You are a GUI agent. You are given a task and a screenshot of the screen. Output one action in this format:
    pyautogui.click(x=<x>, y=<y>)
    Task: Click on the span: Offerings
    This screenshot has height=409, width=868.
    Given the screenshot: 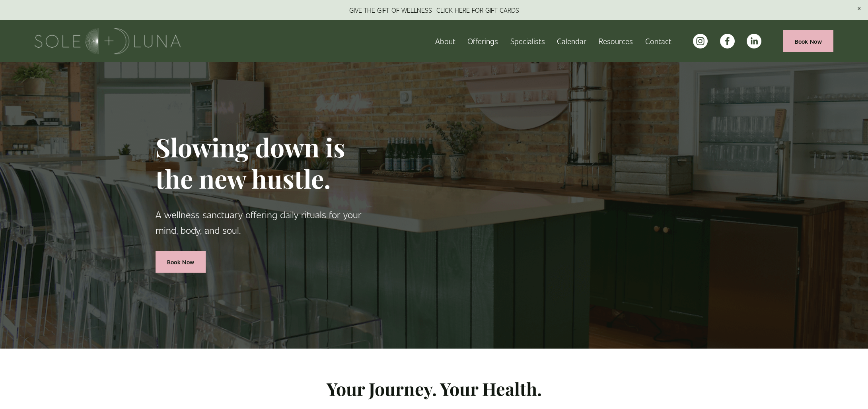 What is the action you would take?
    pyautogui.click(x=482, y=41)
    